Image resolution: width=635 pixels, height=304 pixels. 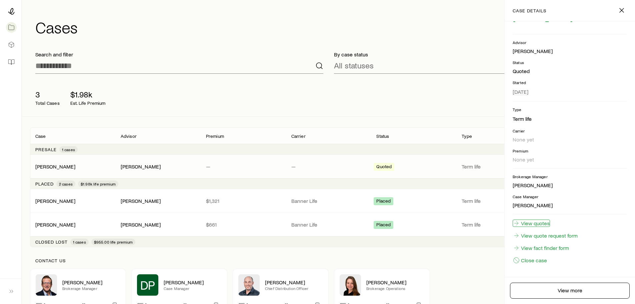 What do you see at coordinates (294, 288) in the screenshot?
I see `p: Chief Distribution Officer` at bounding box center [294, 288].